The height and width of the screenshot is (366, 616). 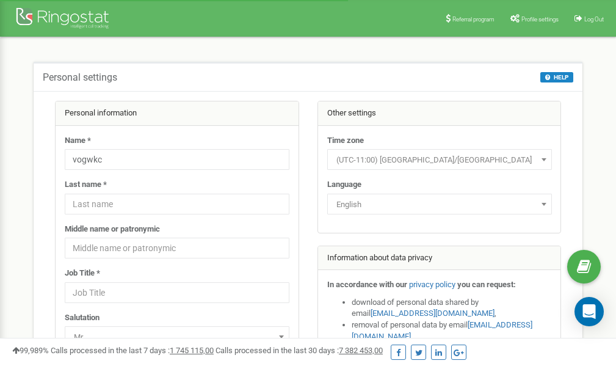 I want to click on div: Other settings, so click(x=440, y=114).